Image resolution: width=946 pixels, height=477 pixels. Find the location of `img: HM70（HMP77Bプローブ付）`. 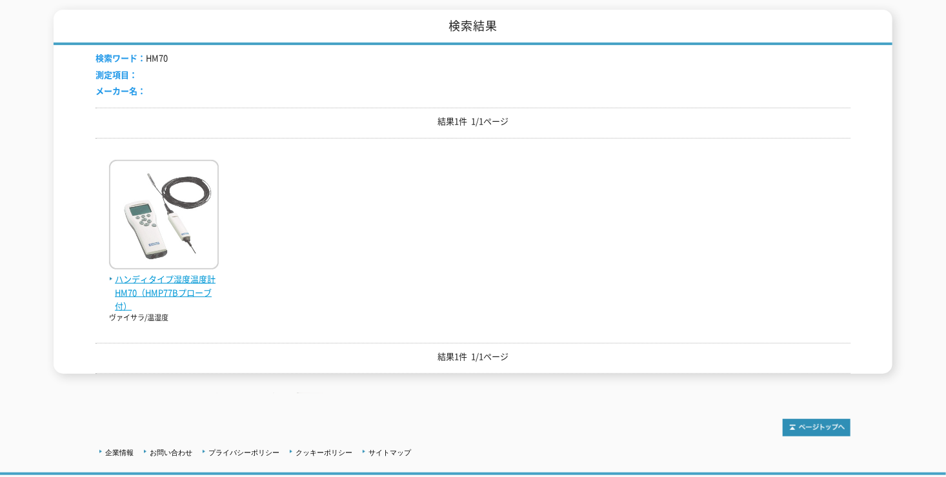

img: HM70（HMP77Bプローブ付） is located at coordinates (164, 216).